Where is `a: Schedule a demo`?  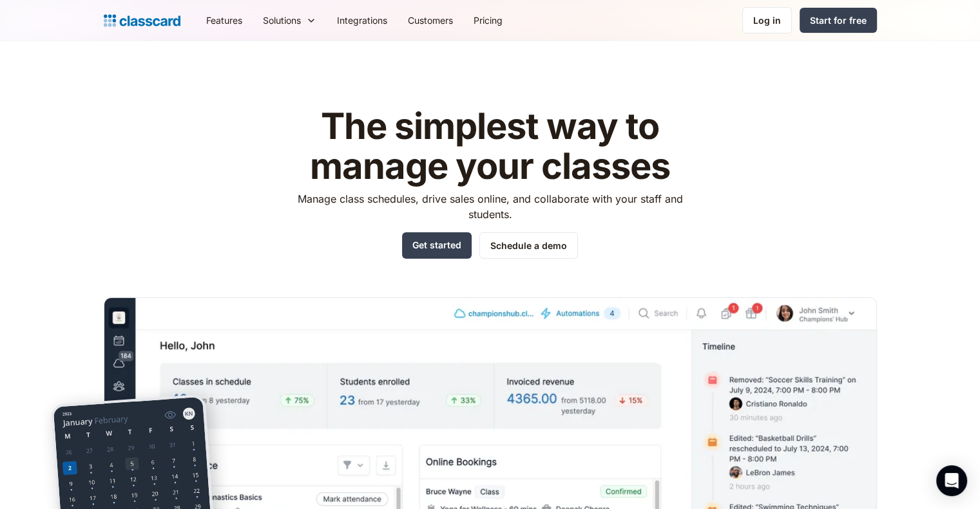
a: Schedule a demo is located at coordinates (528, 245).